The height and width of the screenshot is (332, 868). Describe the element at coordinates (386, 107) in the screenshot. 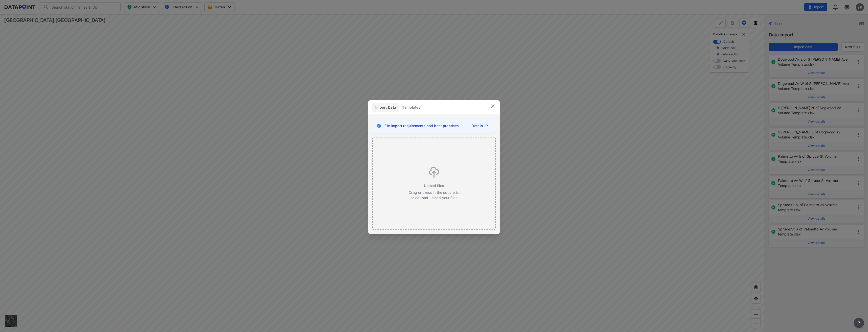

I see `span: Import Data` at that location.